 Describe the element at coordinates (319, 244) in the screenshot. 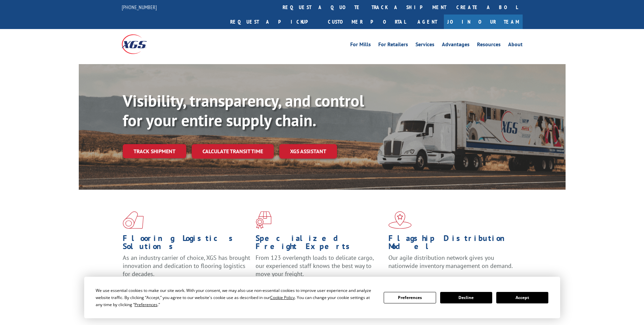

I see `h1: Specialized Freight Experts` at that location.